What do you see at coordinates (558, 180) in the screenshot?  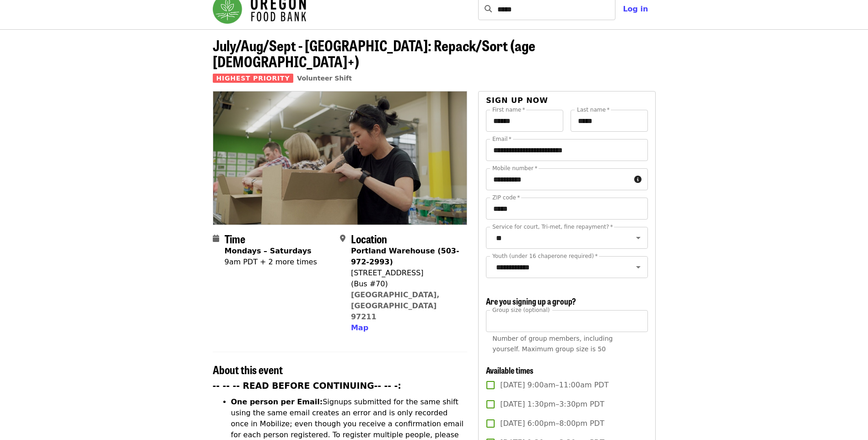 I see `input: Mobile number` at bounding box center [558, 180].